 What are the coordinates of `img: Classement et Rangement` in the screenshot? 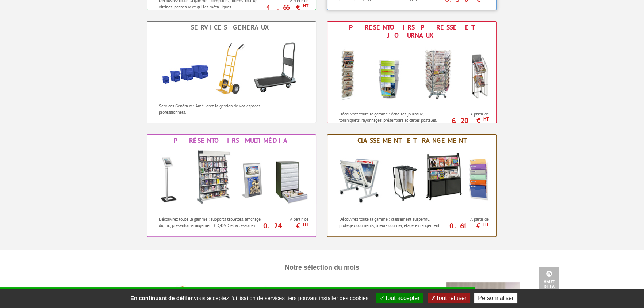 It's located at (412, 180).